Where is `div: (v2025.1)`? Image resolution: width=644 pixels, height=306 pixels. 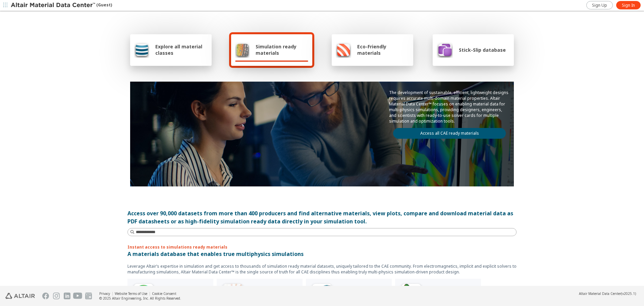 div: (v2025.1) is located at coordinates (608, 294).